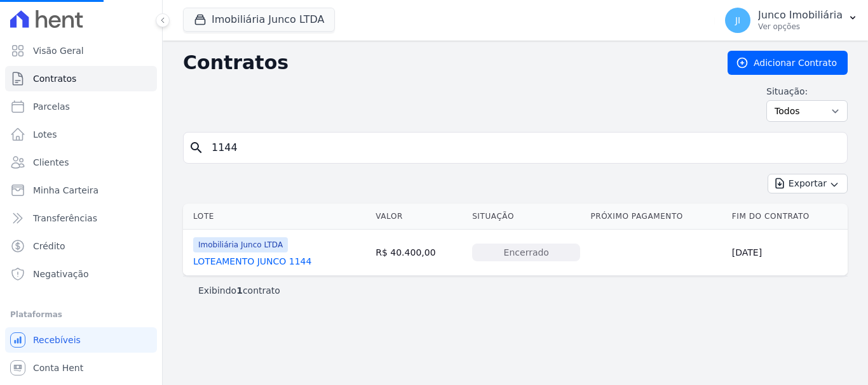 Image resolution: width=868 pixels, height=385 pixels. What do you see at coordinates (51, 107) in the screenshot?
I see `span: Parcelas` at bounding box center [51, 107].